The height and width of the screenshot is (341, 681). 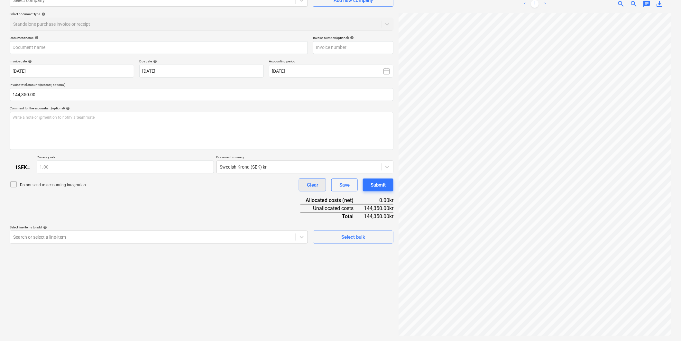 What do you see at coordinates (312, 185) in the screenshot?
I see `button: Clear` at bounding box center [312, 185].